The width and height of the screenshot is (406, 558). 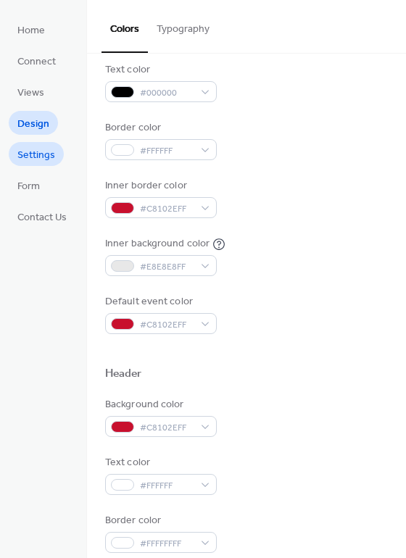 What do you see at coordinates (33, 124) in the screenshot?
I see `span: Design` at bounding box center [33, 124].